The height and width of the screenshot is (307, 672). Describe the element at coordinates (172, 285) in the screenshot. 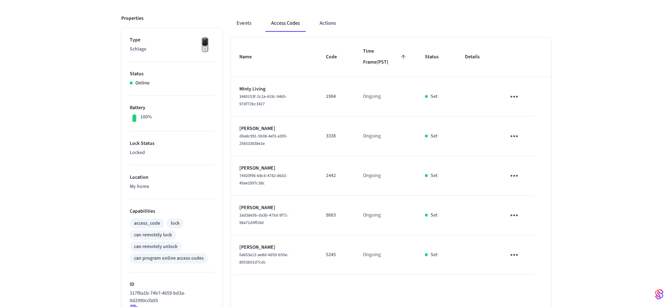

I see `p: ID` at that location.